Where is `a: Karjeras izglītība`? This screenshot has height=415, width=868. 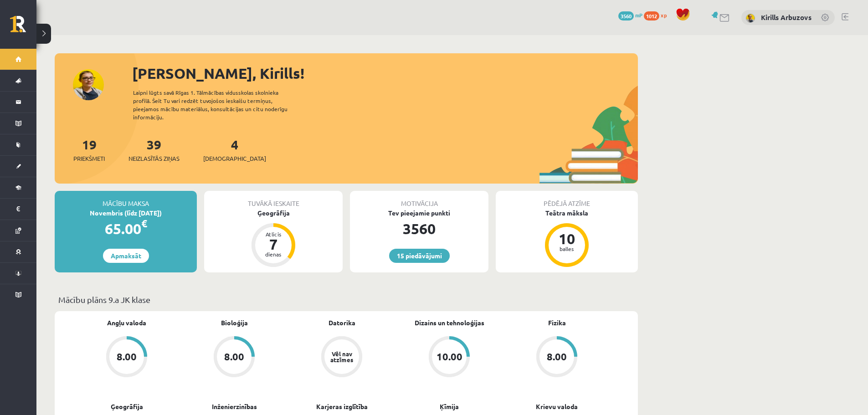
a: Karjeras izglītība is located at coordinates (342, 407).